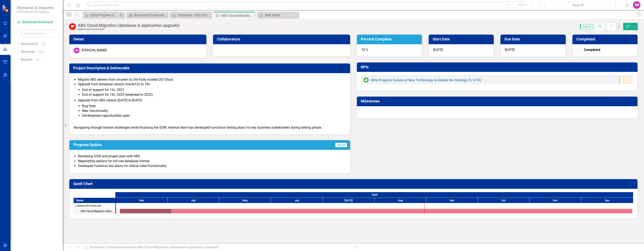 The height and width of the screenshot is (251, 644). I want to click on h3: Completed, so click(605, 39).